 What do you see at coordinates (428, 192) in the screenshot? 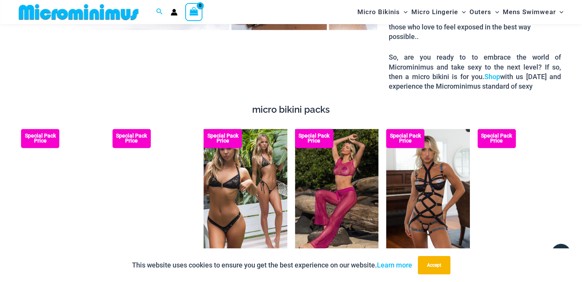
I see `a: Invitation to Temptation Midnight 1037 Bra 6037 Thong 1954 Bodysuit 02 Invitation to Temptation M...` at bounding box center [428, 192].